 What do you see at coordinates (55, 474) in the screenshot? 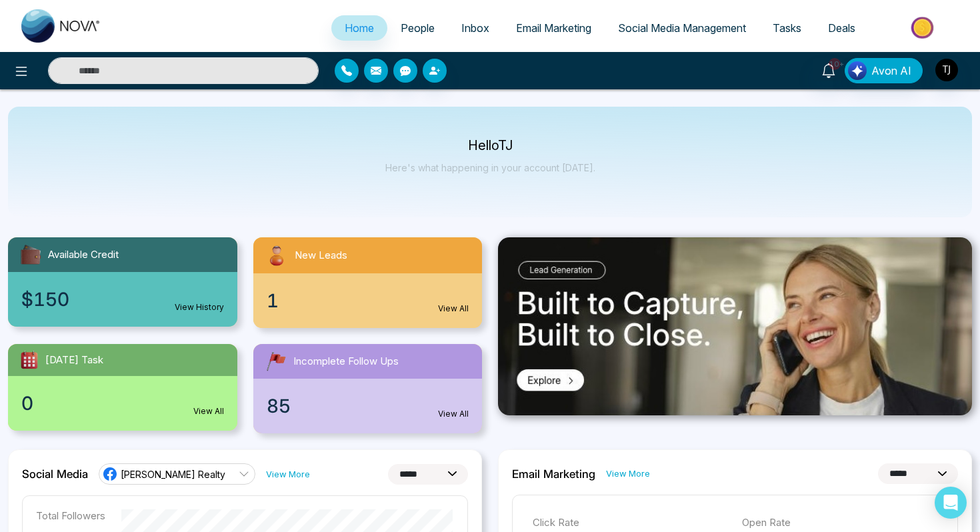
I see `h2: Social Media` at bounding box center [55, 474].